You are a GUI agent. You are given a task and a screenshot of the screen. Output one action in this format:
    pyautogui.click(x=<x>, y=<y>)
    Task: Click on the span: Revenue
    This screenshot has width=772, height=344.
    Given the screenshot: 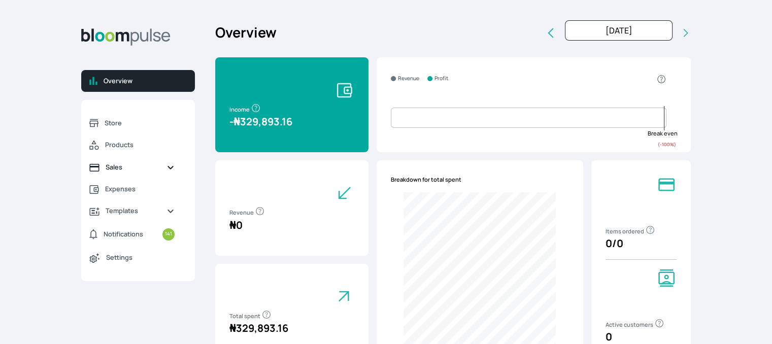 What is the action you would take?
    pyautogui.click(x=247, y=212)
    